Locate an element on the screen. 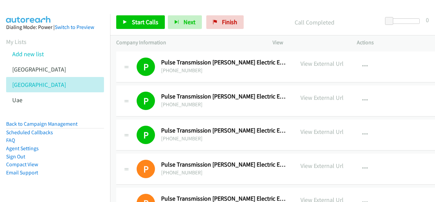  a: Start Calls is located at coordinates (140, 22).